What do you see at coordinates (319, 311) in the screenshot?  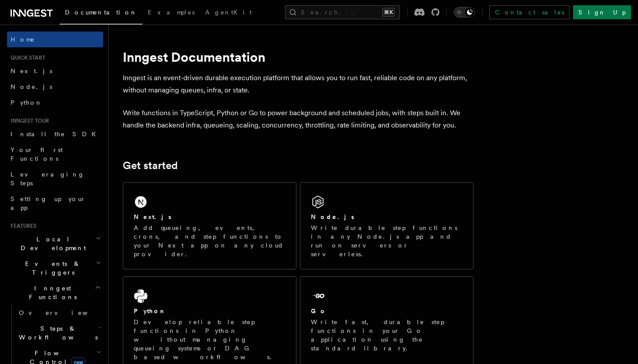 I see `h2: Go` at bounding box center [319, 311].